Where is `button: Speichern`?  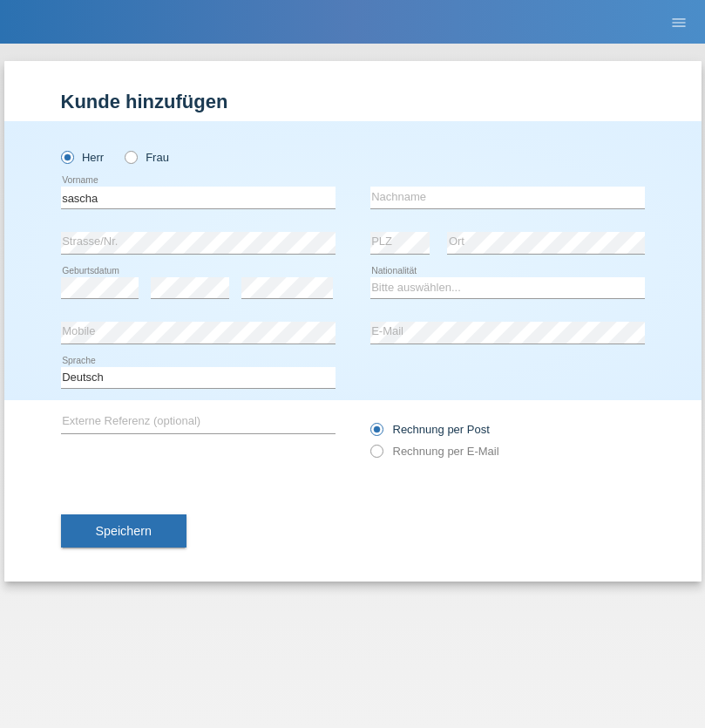 button: Speichern is located at coordinates (124, 531).